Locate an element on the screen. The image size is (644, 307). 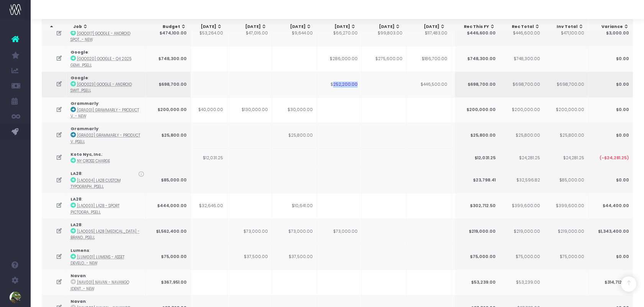
td: $29,499.00 is located at coordinates (474, 206).